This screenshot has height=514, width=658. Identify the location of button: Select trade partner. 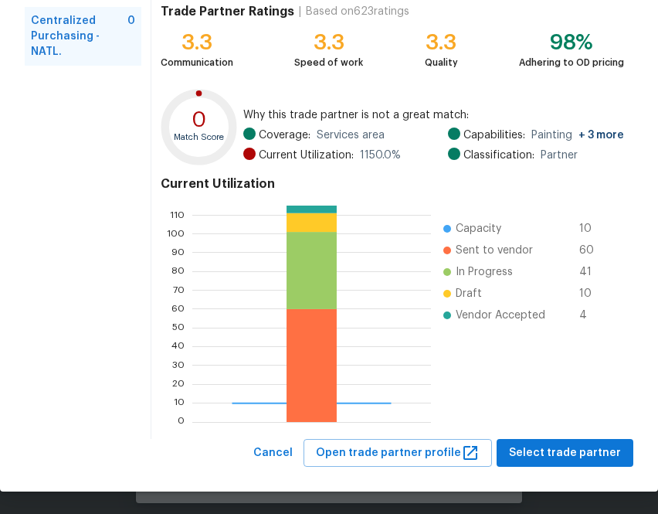
(565, 453).